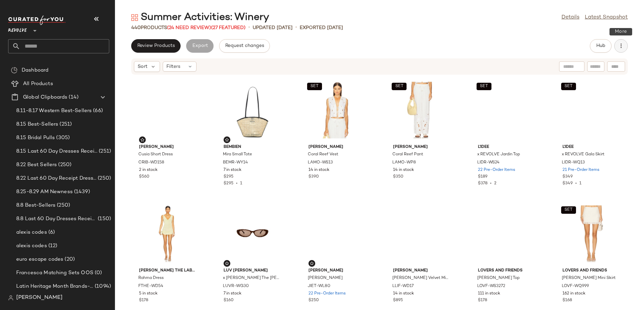 Image resolution: width=644 pixels, height=310 pixels. Describe the element at coordinates (314, 177) in the screenshot. I see `span: $390` at that location.